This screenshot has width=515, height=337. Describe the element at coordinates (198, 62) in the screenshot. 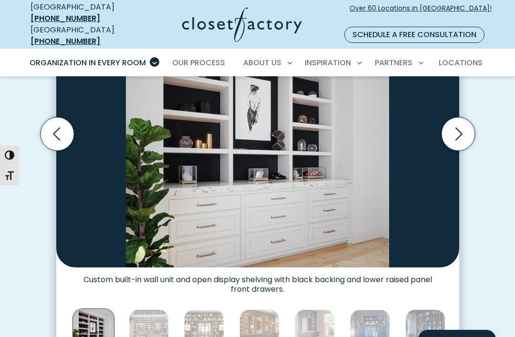

I see `span: Our Process` at that location.